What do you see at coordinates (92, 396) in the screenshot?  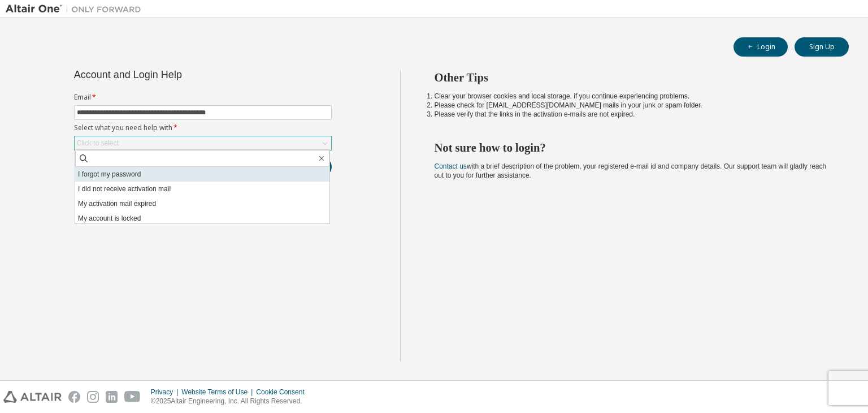 I see `img: instagram.svg` at bounding box center [92, 396].